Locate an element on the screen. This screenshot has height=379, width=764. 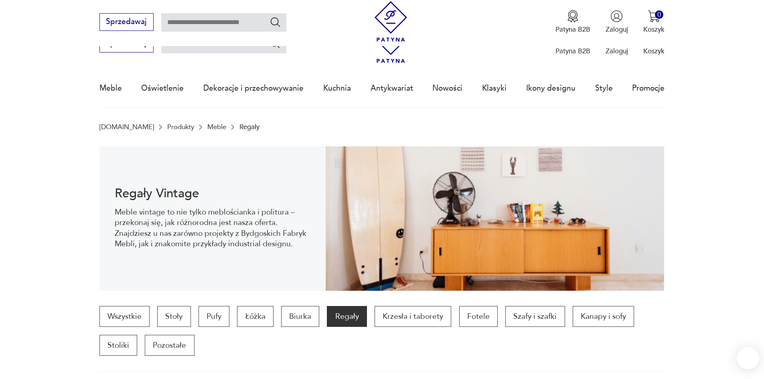
div: 0 is located at coordinates (659, 14).